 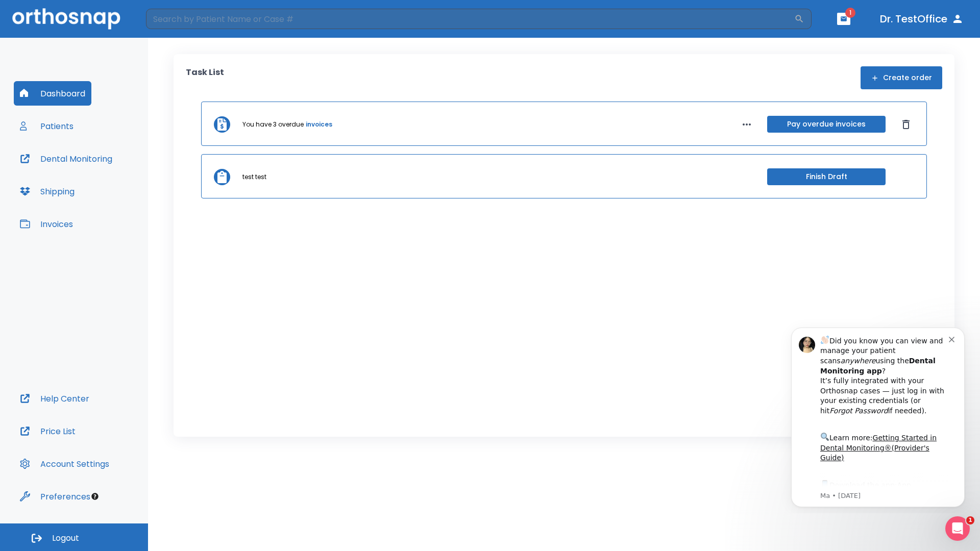 I want to click on button: Dismiss notification, so click(x=177, y=20).